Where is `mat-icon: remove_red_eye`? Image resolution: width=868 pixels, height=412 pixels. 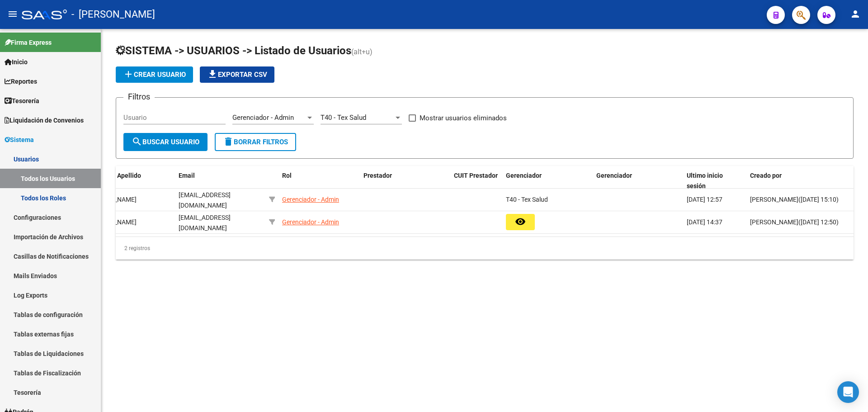 mat-icon: remove_red_eye is located at coordinates (520, 221).